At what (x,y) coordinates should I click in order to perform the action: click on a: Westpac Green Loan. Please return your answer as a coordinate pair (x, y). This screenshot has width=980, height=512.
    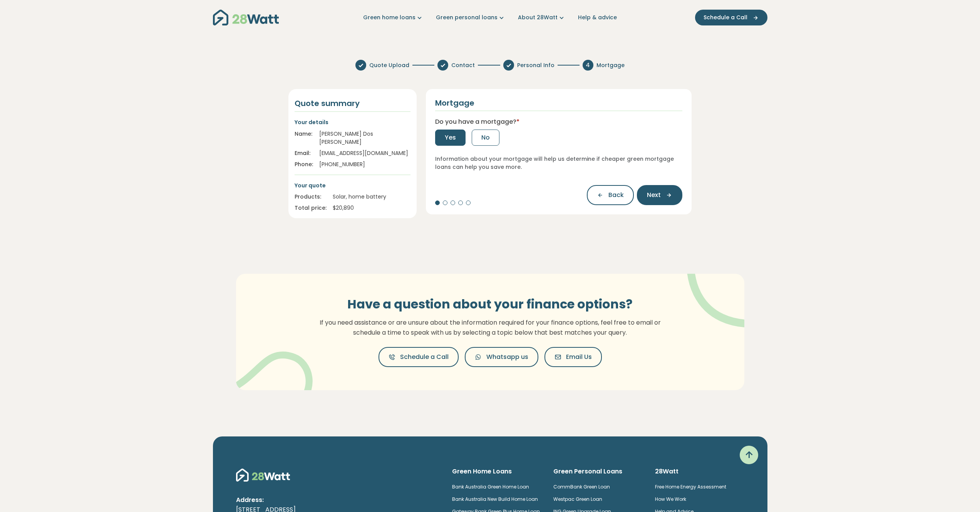
    Looking at the image, I should click on (578, 499).